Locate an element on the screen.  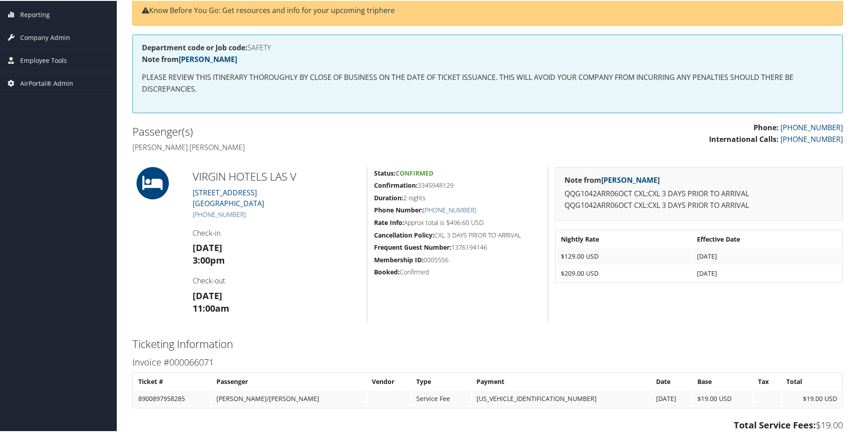
span: AirPortal® Admin is located at coordinates (47, 83).